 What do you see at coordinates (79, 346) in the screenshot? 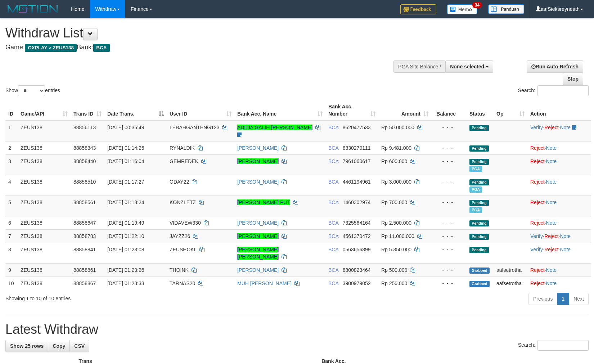
I see `span: CSV` at bounding box center [79, 346].